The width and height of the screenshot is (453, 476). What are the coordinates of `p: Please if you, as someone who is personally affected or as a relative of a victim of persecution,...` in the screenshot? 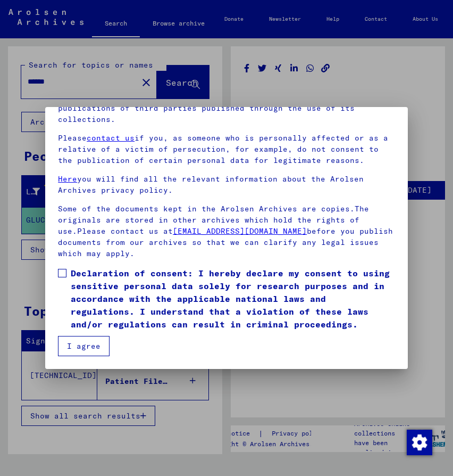 It's located at (227, 149).